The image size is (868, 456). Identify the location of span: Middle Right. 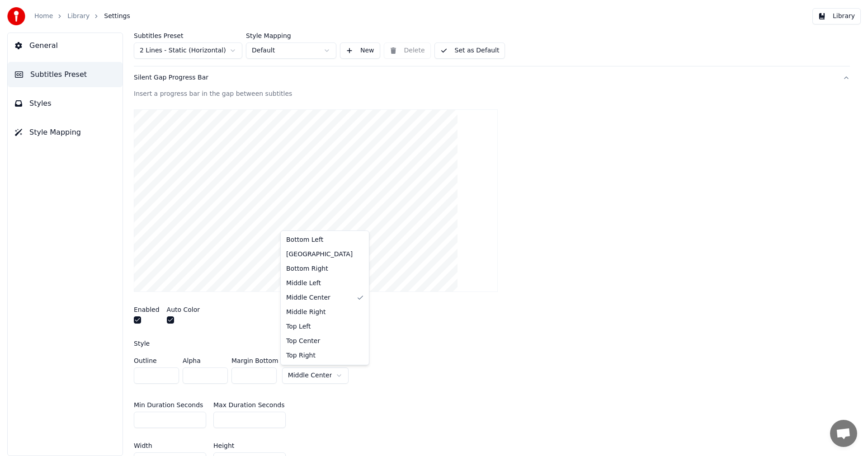
(306, 312).